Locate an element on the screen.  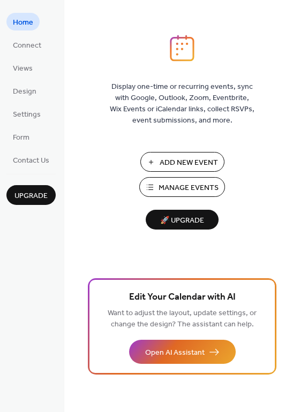
a: Connect is located at coordinates (27, 44).